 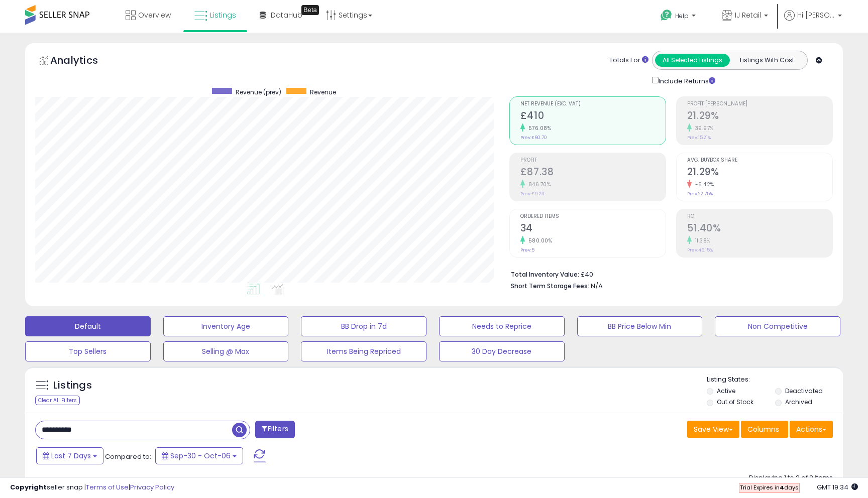 What do you see at coordinates (668, 273) in the screenshot?
I see `li: £40` at bounding box center [668, 273].